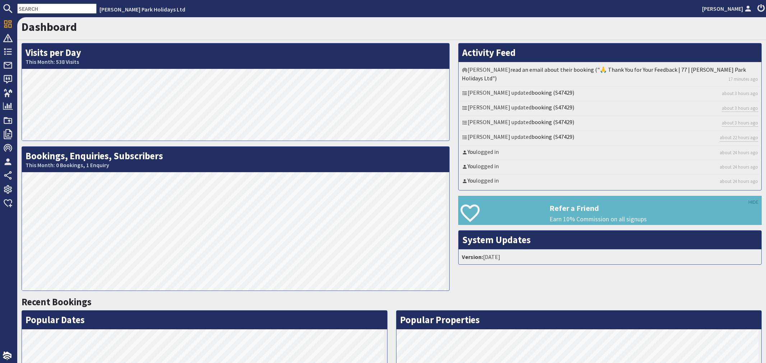 Image resolution: width=766 pixels, height=363 pixels. I want to click on h2: Bookings, Enquiries, Subscribers, so click(236, 159).